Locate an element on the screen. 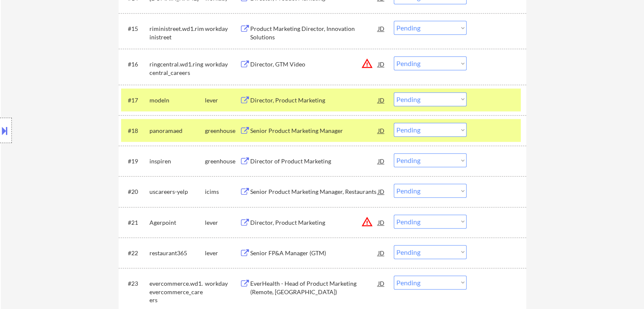 The width and height of the screenshot is (644, 309). div: Director, GTM Video is located at coordinates (314, 64).